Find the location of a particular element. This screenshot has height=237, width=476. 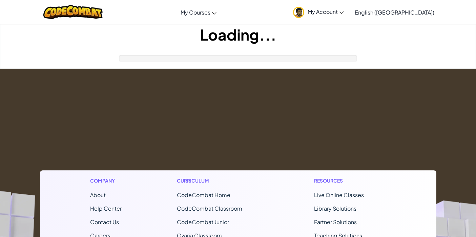

span: My Account is located at coordinates (325, 12).